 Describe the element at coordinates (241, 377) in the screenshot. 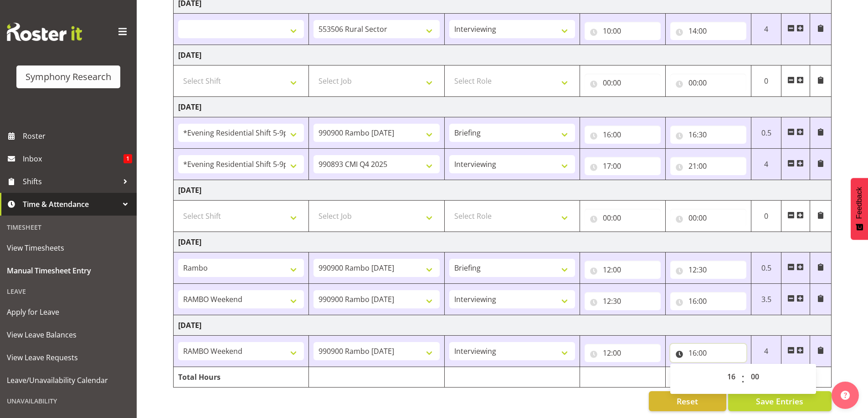

I see `td: Total Hours` at that location.